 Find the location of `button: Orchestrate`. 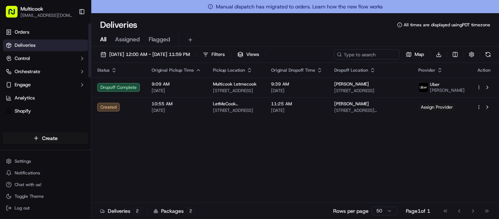

button: Orchestrate is located at coordinates (45, 72).